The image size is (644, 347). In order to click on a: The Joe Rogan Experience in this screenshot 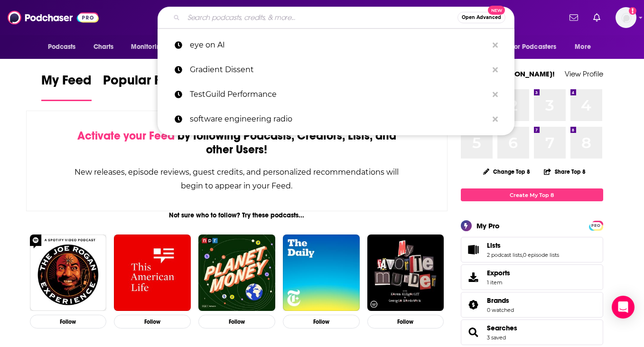, I will do `click(68, 273)`.